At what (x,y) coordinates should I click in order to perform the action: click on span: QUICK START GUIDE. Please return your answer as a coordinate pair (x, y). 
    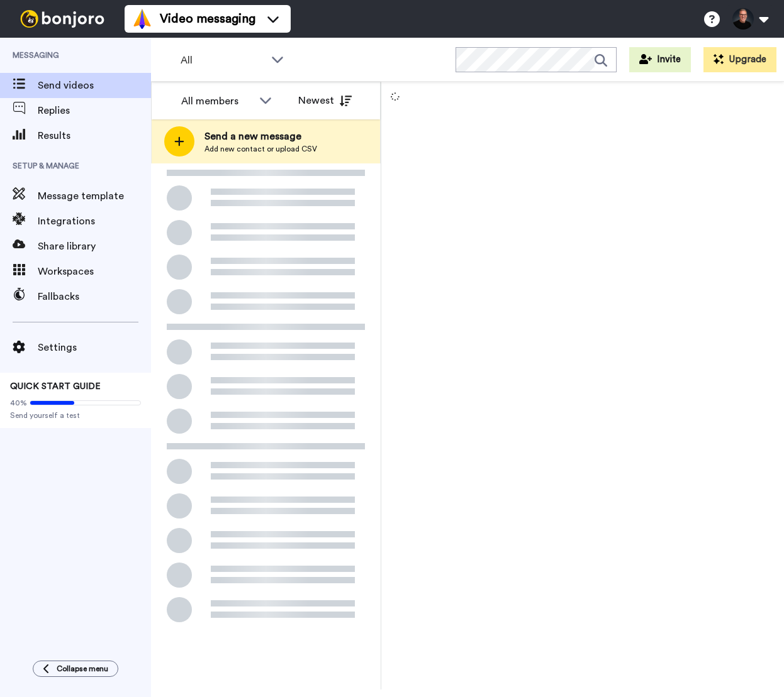
    Looking at the image, I should click on (56, 387).